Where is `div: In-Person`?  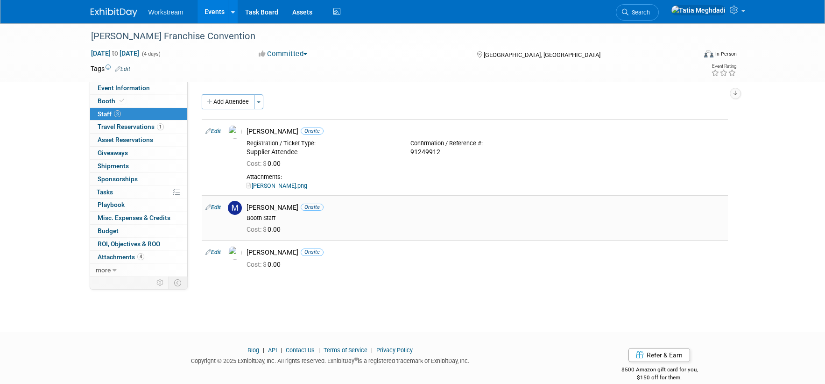 div: In-Person is located at coordinates (726, 54).